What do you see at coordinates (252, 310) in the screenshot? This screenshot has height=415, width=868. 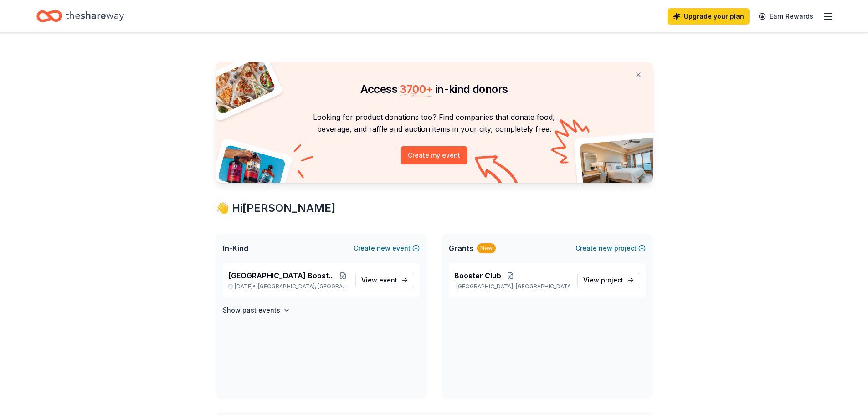 I see `h4: Show past events` at bounding box center [252, 310].